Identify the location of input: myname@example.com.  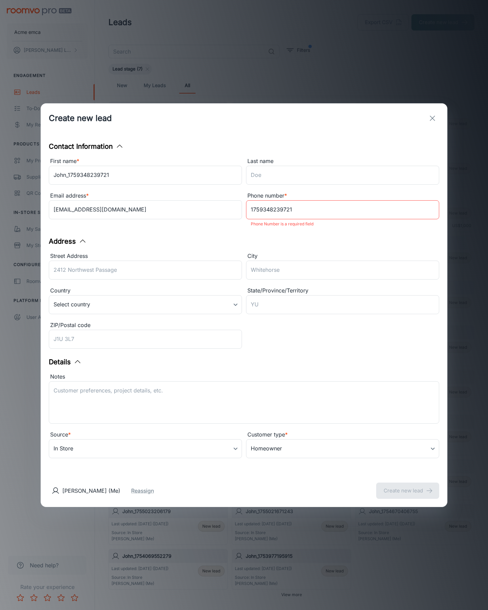
(145, 210).